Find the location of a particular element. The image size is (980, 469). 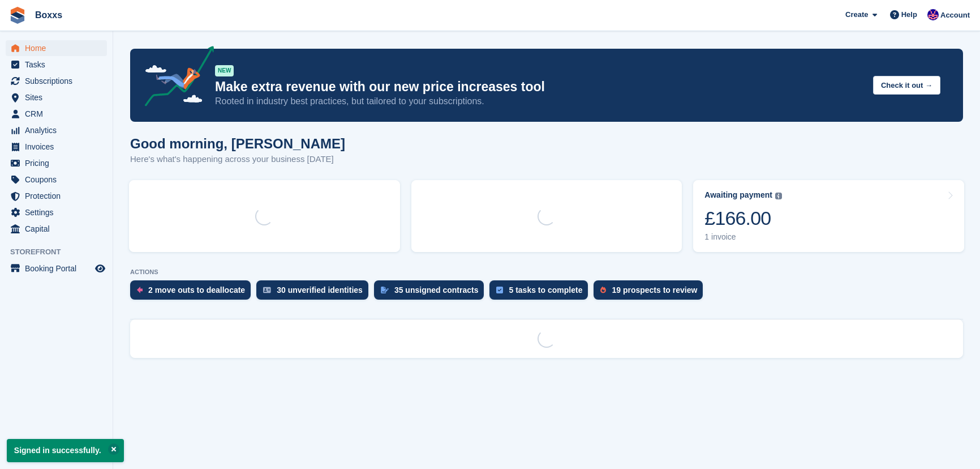

a: Awaiting payment £166.00 1 invoice is located at coordinates (828, 216).